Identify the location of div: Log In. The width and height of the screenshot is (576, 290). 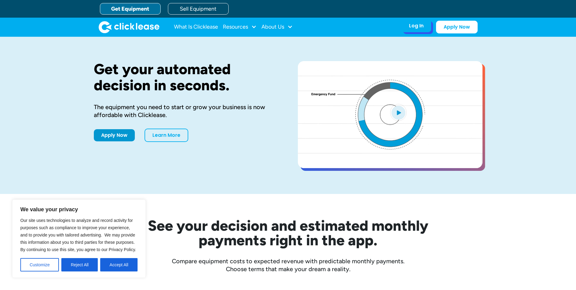
(416, 26).